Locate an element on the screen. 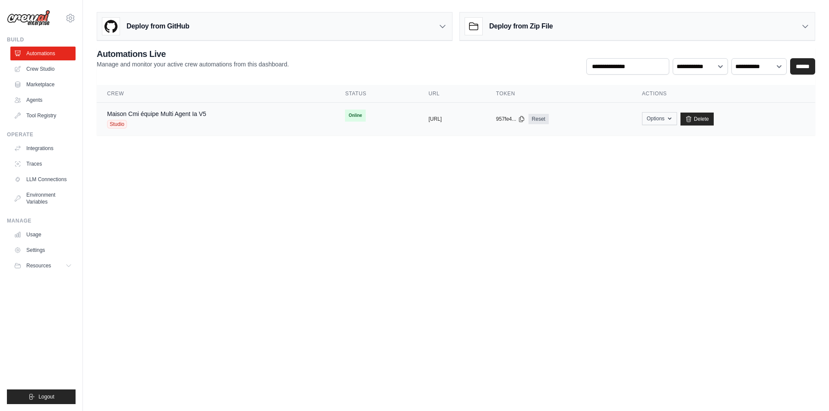  a: Integrations is located at coordinates (43, 149).